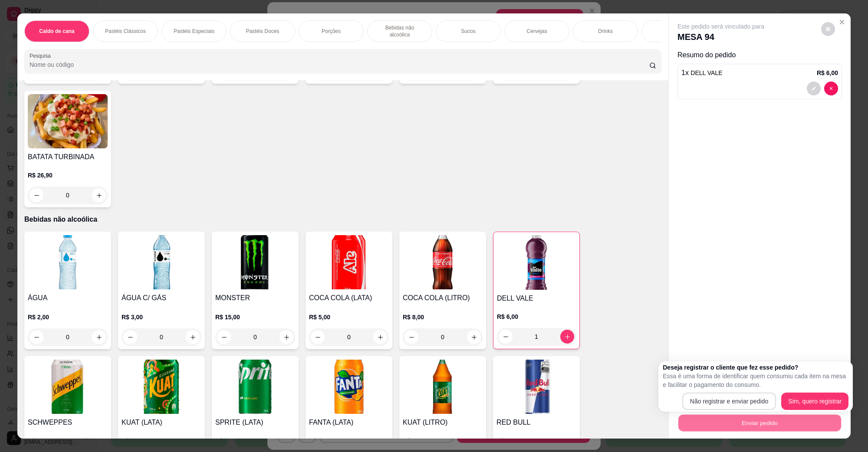 The height and width of the screenshot is (452, 868). What do you see at coordinates (536, 441) in the screenshot?
I see `p: R$ 14,00` at bounding box center [536, 441].